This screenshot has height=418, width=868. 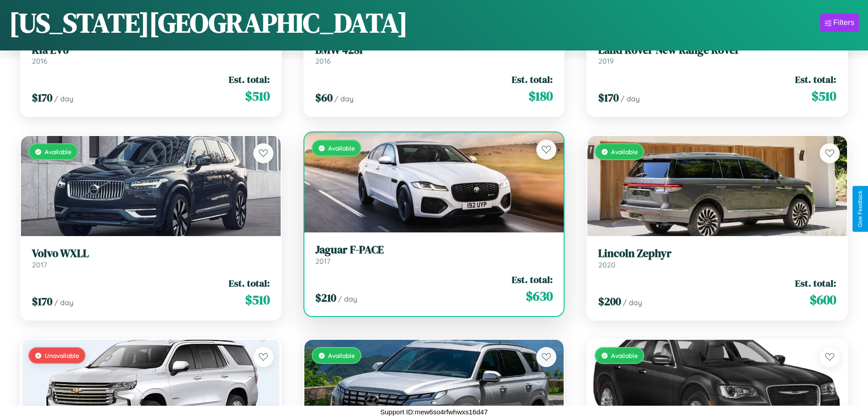 I want to click on a: Volvo WXLL2017, so click(x=151, y=258).